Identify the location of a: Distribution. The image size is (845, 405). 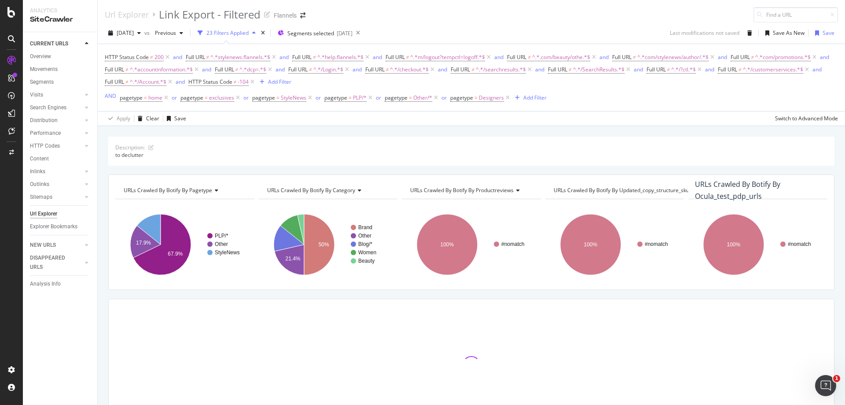
(56, 120).